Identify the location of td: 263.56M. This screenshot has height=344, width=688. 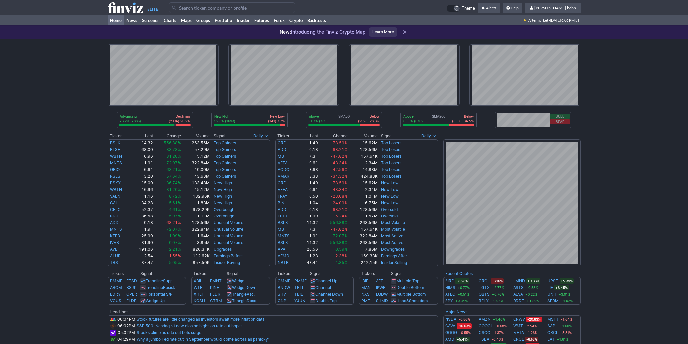
(196, 143).